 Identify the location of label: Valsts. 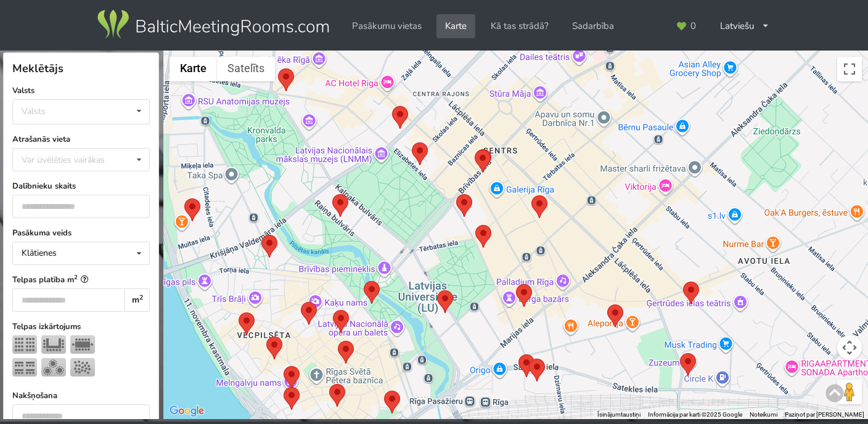
(82, 90).